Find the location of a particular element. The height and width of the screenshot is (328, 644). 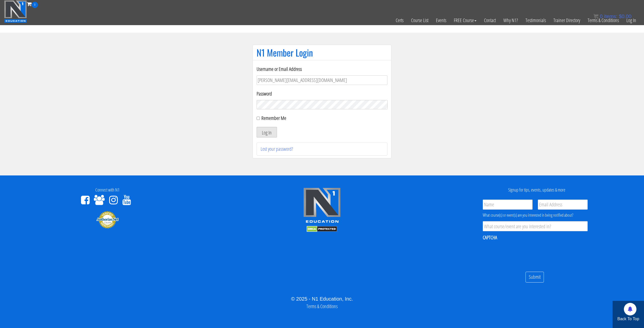

a: Lost your password? is located at coordinates (277, 149).